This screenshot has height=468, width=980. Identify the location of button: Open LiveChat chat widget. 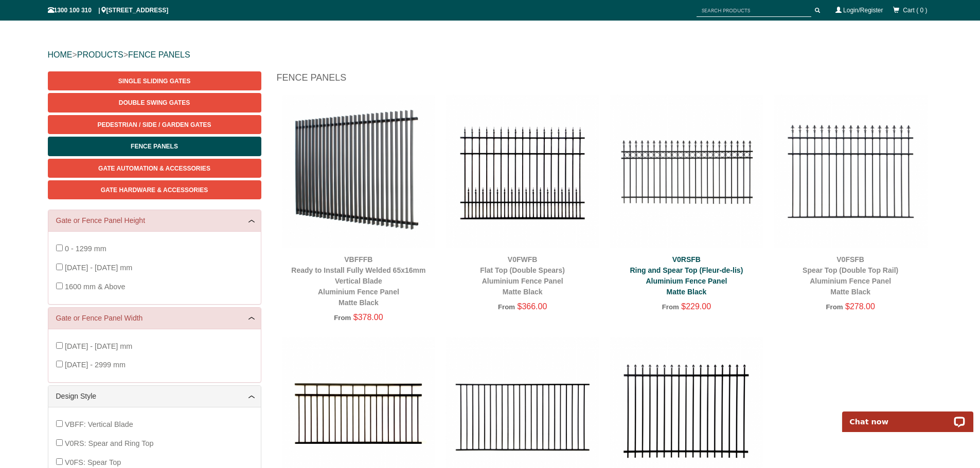
(125, 22).